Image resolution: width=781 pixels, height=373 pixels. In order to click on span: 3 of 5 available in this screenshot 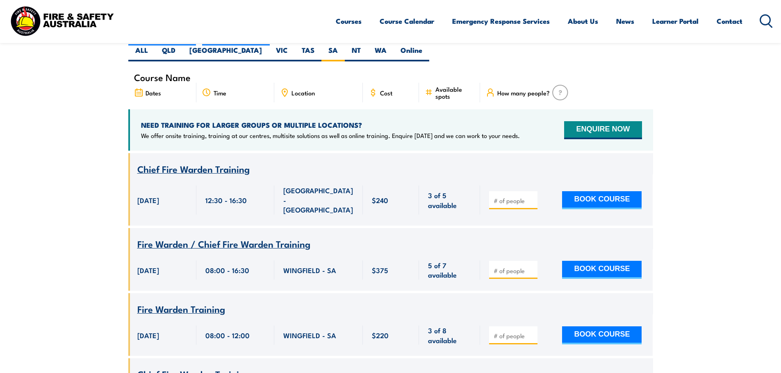, I will do `click(449, 200)`.